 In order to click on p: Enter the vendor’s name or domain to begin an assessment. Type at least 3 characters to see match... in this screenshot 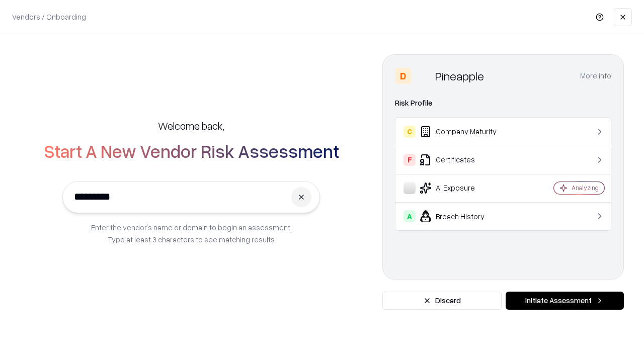, I will do `click(191, 234)`.